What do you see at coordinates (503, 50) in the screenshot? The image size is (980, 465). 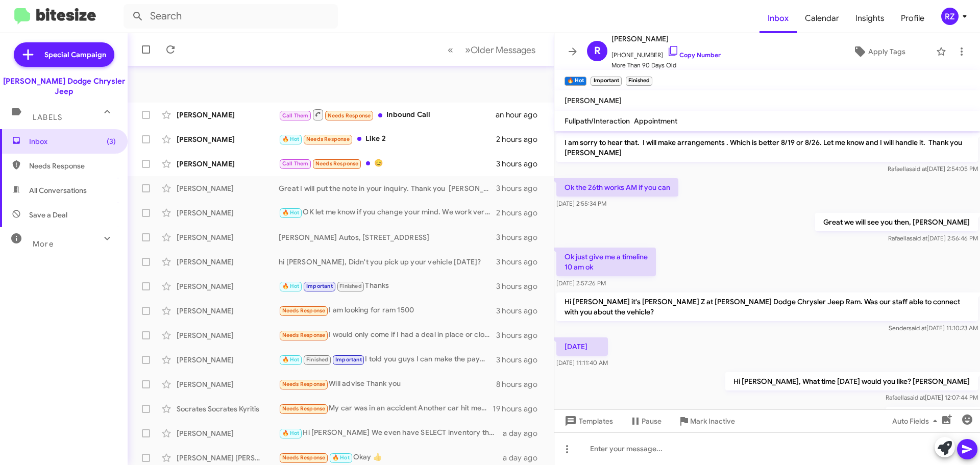 I see `span: Older Messages` at bounding box center [503, 50].